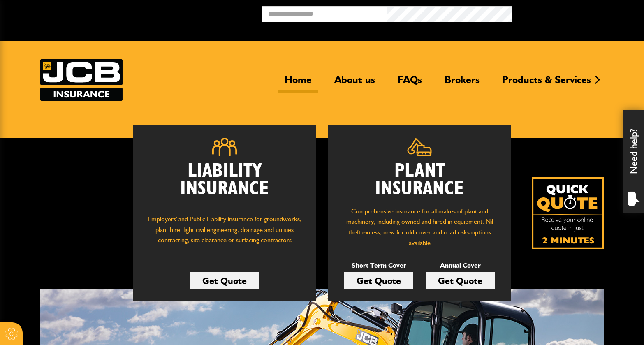 The image size is (644, 345). What do you see at coordinates (568, 213) in the screenshot?
I see `a: Get your insurance quote isn just 2-minutes` at bounding box center [568, 213].